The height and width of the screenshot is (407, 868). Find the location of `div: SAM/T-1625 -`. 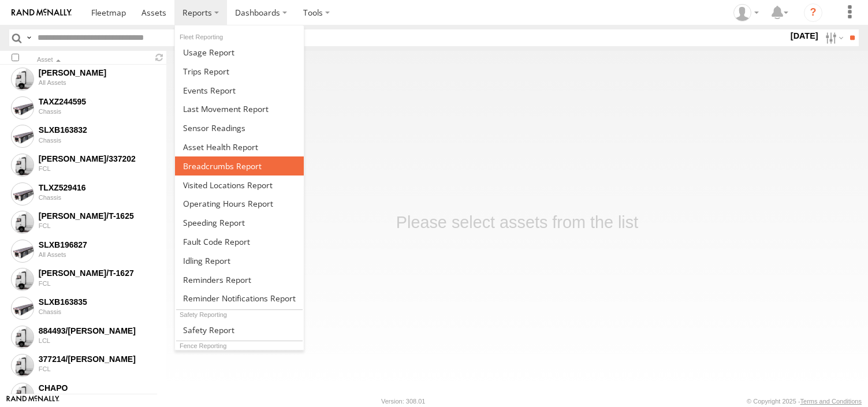

div: SAM/T-1625 - is located at coordinates (97, 216).